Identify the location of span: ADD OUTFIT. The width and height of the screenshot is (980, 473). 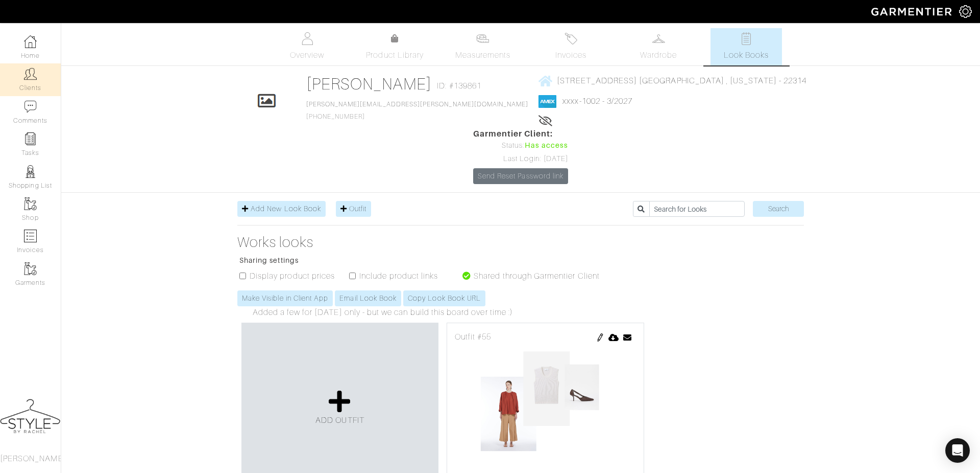
(340, 420).